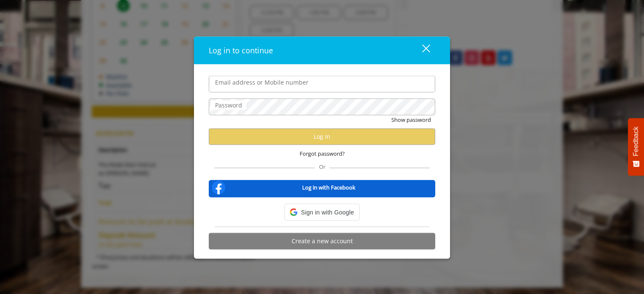  I want to click on button: close dialog, so click(421, 50).